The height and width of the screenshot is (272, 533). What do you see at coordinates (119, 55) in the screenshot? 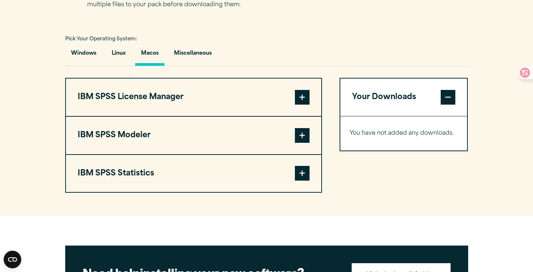
I see `button: Linux` at bounding box center [119, 55].